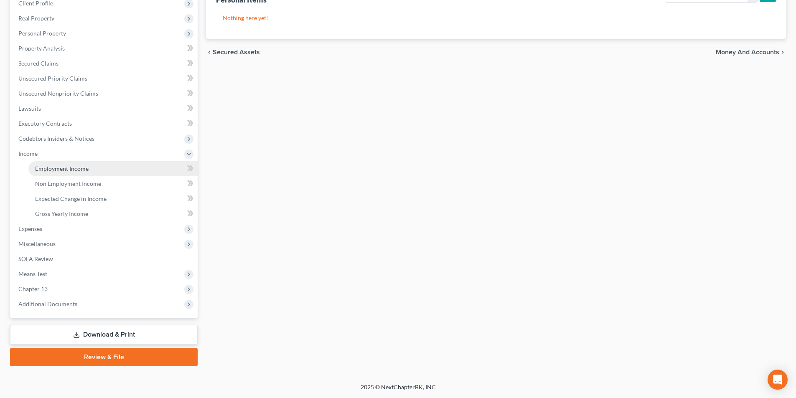 This screenshot has height=398, width=796. I want to click on span: Executory Contracts, so click(45, 123).